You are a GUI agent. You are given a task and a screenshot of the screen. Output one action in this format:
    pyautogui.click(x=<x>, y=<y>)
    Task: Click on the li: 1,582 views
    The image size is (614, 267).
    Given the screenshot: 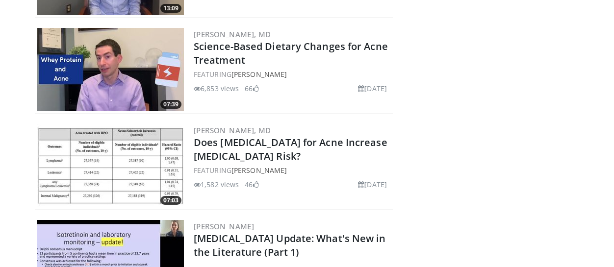 What is the action you would take?
    pyautogui.click(x=216, y=184)
    